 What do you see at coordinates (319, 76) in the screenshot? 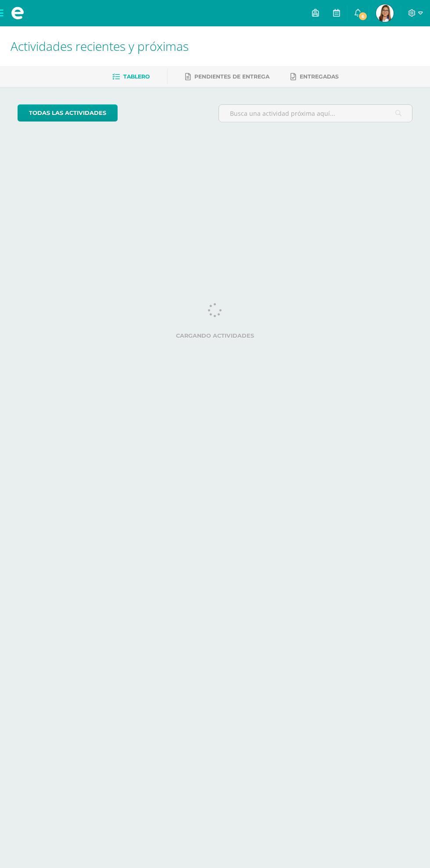
I see `span: Entregadas` at bounding box center [319, 76].